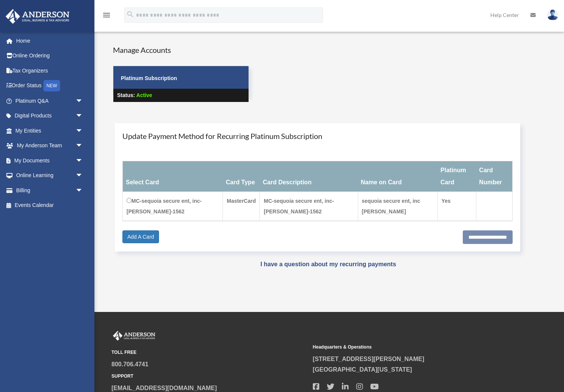  What do you see at coordinates (328, 264) in the screenshot?
I see `a: I have a question about my recurring payments` at bounding box center [328, 264].